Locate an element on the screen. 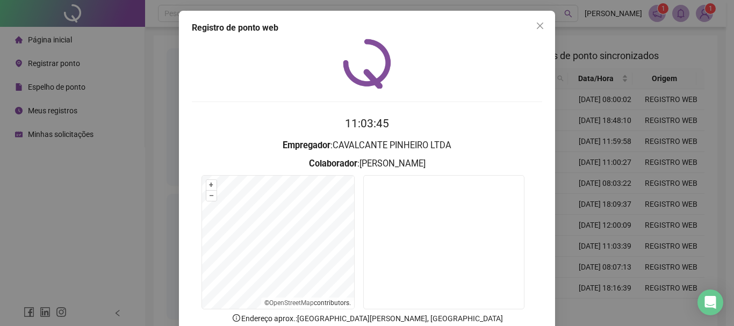  h3: : CAVALCANTE PINHEIRO LTDA is located at coordinates (367, 146).